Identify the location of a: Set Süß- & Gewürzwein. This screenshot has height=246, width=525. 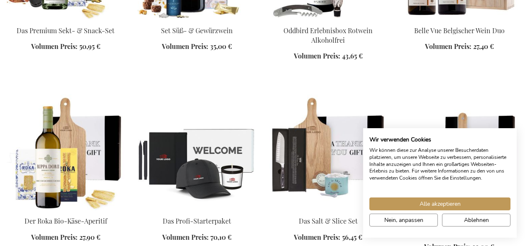
(197, 30).